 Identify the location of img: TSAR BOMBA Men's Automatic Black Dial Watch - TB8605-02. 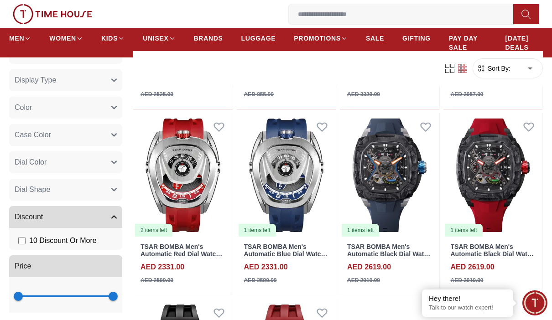
(390, 175).